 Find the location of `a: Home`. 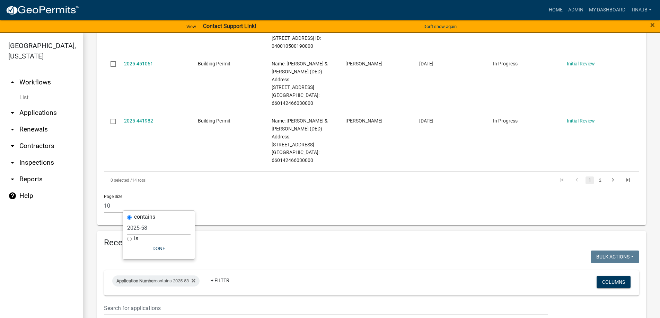

a: Home is located at coordinates (556, 10).